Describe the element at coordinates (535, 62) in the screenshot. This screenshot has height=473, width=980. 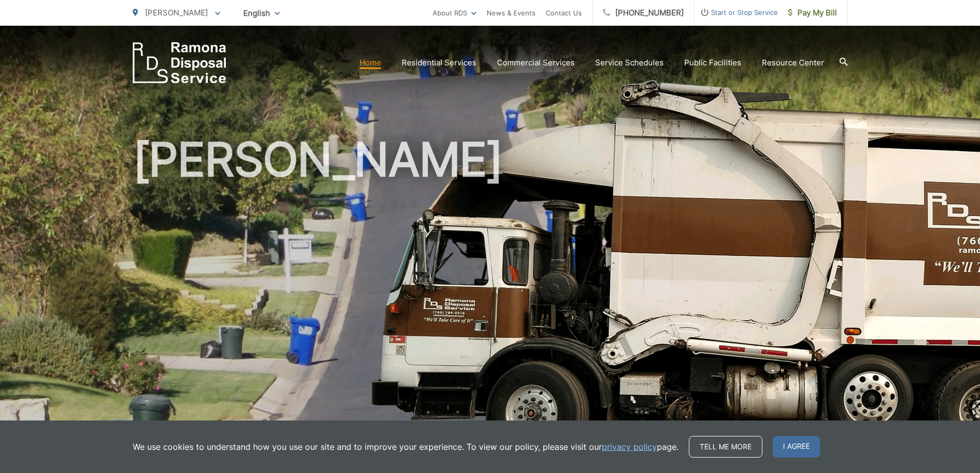
I see `a: Commercial Services` at that location.